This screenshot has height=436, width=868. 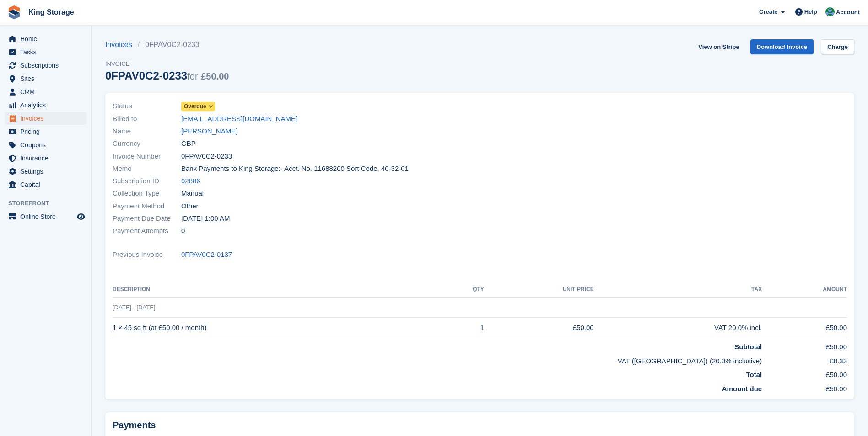 I want to click on th: QTY, so click(x=464, y=290).